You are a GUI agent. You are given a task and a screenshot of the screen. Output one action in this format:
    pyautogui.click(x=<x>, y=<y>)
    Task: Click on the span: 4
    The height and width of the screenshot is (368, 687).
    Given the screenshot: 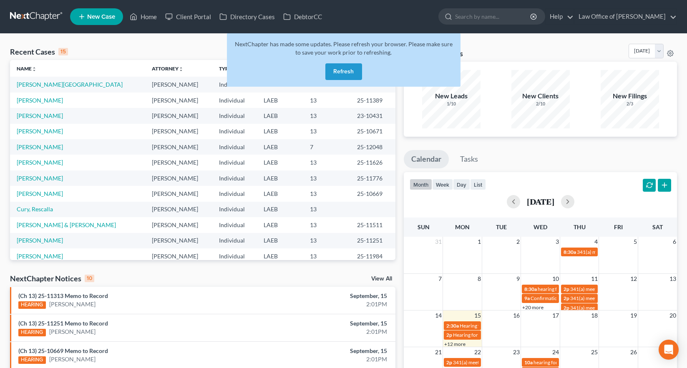 What is the action you would take?
    pyautogui.click(x=596, y=242)
    